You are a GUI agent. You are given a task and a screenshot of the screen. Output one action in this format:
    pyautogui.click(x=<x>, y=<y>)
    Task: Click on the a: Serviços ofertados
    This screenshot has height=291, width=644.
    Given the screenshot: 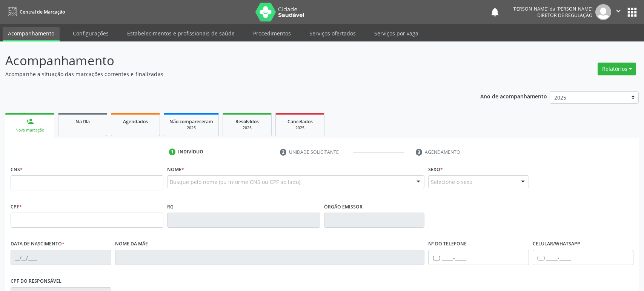 What is the action you would take?
    pyautogui.click(x=332, y=33)
    